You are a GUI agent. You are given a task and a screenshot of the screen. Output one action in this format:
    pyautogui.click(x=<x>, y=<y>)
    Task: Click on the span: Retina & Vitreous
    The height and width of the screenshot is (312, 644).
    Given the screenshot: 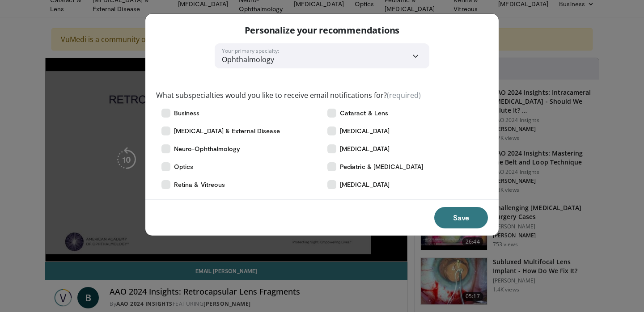 What is the action you would take?
    pyautogui.click(x=199, y=185)
    